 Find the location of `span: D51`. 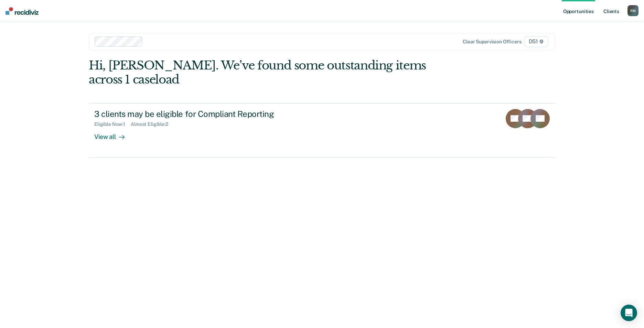

span: D51 is located at coordinates (537, 41).